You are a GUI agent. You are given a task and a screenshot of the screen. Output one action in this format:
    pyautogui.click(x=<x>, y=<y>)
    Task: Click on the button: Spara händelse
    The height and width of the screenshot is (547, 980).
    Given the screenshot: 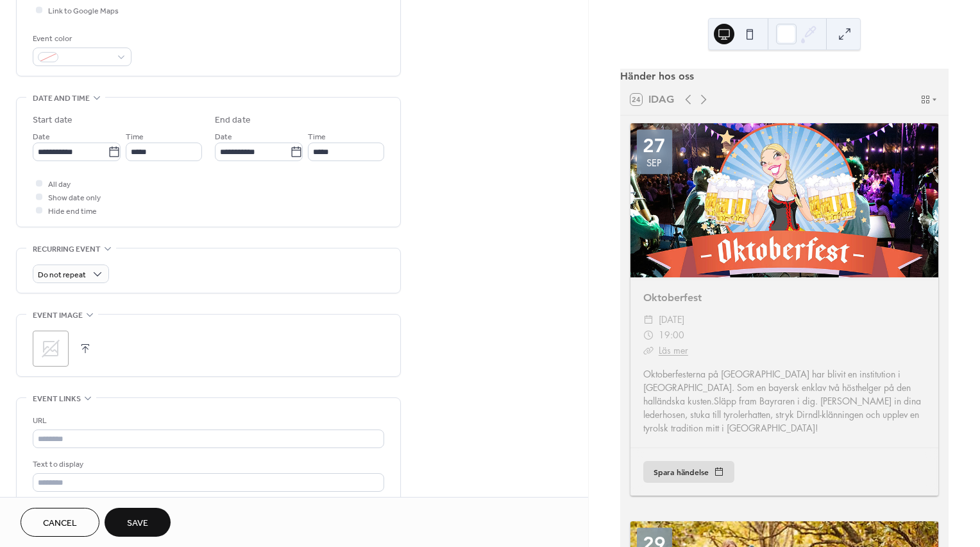 What is the action you would take?
    pyautogui.click(x=689, y=472)
    